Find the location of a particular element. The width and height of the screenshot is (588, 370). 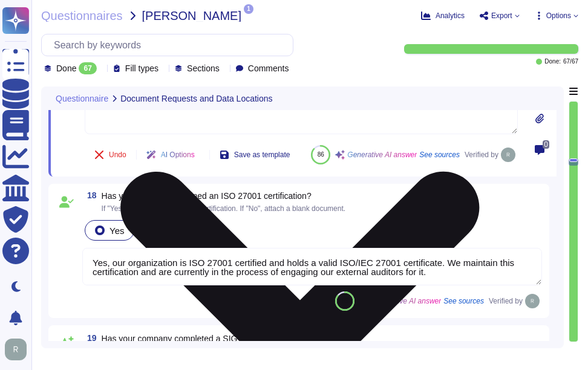

span: 85 is located at coordinates (344, 300).